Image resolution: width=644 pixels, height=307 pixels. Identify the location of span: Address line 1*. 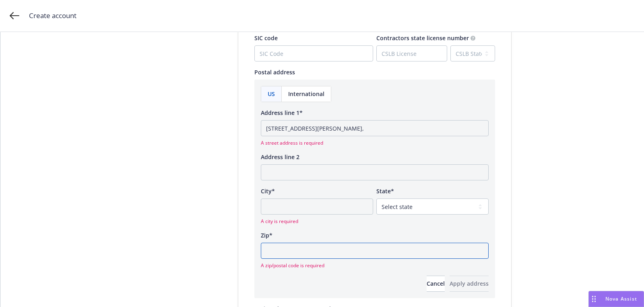
(282, 112).